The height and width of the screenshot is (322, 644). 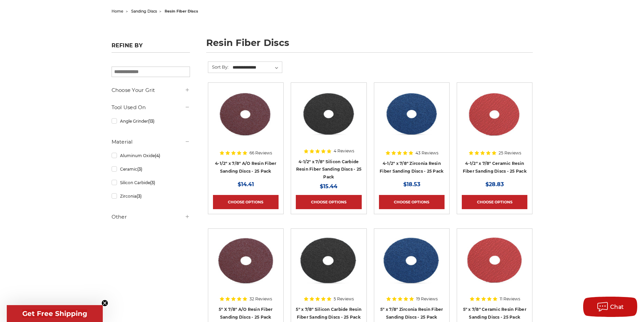 What do you see at coordinates (329, 169) in the screenshot?
I see `a: 4-1/2" x 7/8" Silicon Carbide Resin Fiber Sanding Discs - 25 Pack` at bounding box center [329, 169].